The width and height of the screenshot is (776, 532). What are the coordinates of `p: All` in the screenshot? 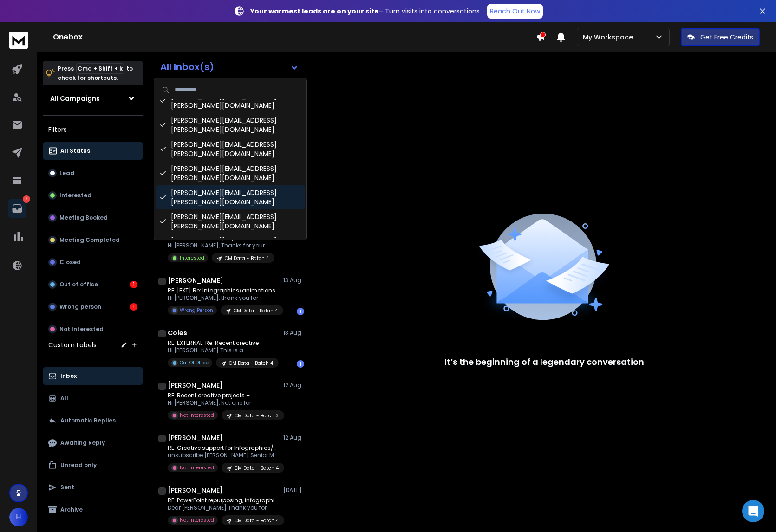 It's located at (64, 398).